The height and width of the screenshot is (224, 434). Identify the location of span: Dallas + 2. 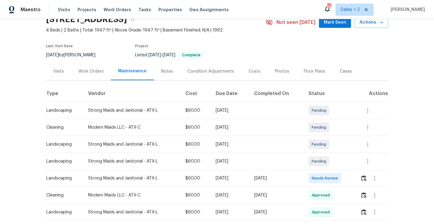
(350, 10).